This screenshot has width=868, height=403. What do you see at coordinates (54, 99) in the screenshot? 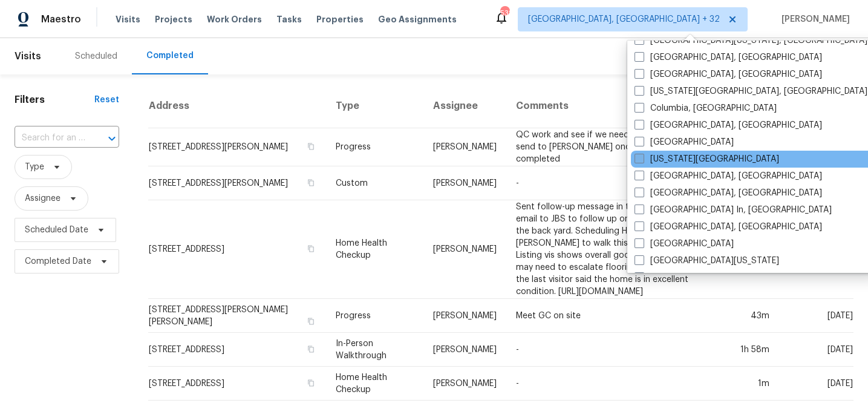
I see `h1: Filters` at bounding box center [54, 99].